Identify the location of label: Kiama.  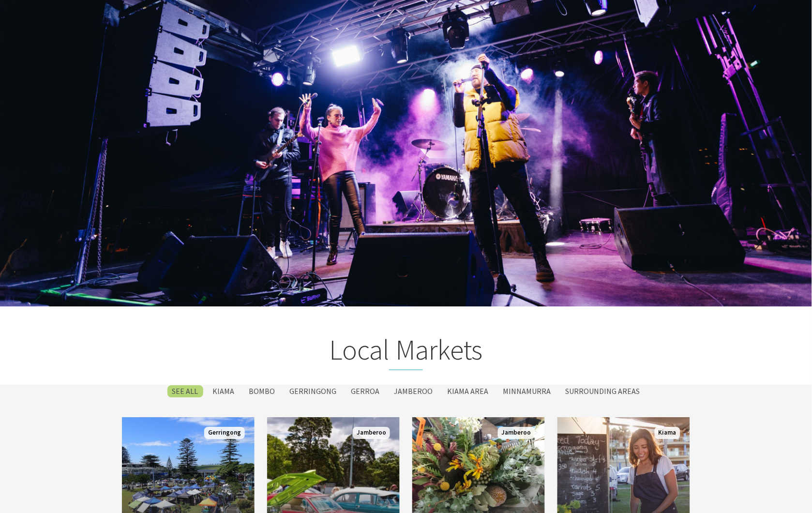
(224, 391).